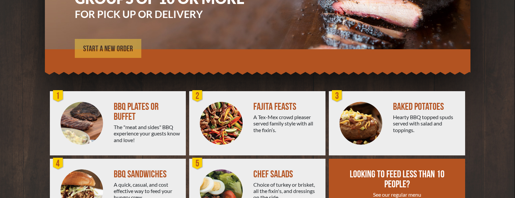 This screenshot has height=198, width=515. I want to click on div: 2, so click(197, 96).